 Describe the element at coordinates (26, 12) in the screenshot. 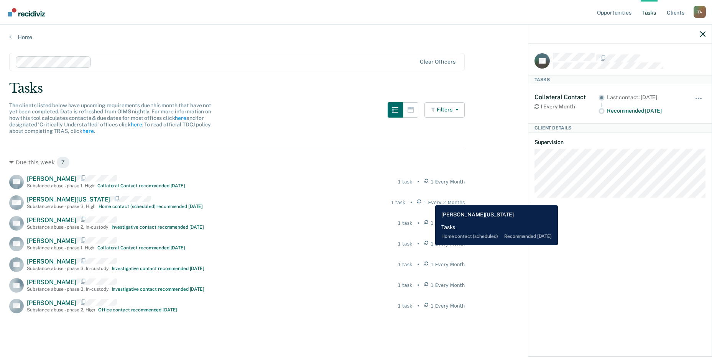

I see `img: Recidiviz` at that location.